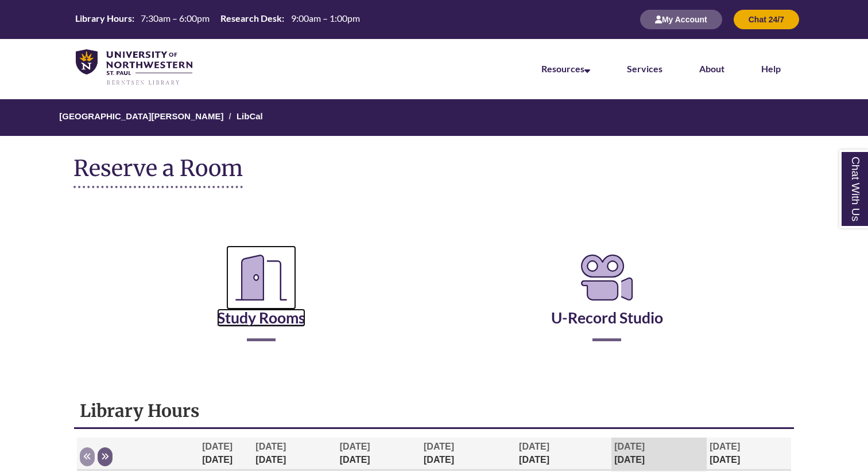 This screenshot has height=472, width=868. I want to click on a: My Account, so click(681, 19).